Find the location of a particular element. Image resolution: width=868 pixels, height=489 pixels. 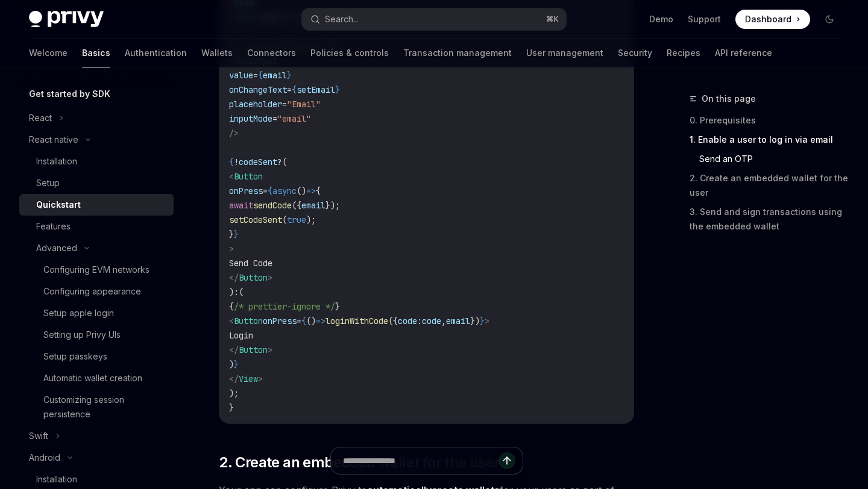

a: Send an OTP is located at coordinates (774, 159).